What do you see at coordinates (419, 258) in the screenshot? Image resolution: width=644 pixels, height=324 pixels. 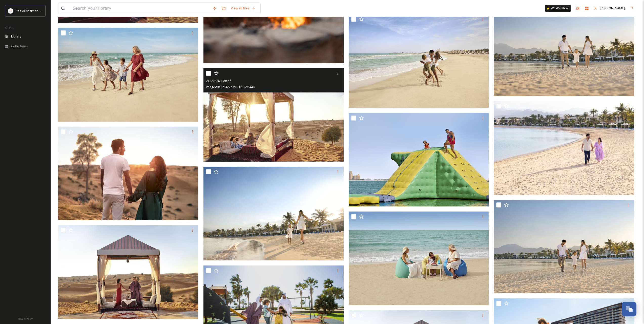 I see `img: 2T3A5552.tif` at bounding box center [419, 258].